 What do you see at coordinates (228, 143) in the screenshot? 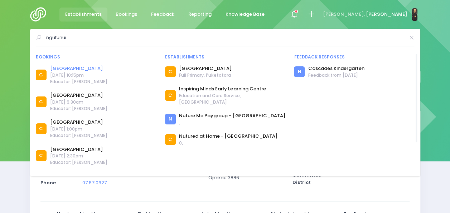
I see `span: 0,` at bounding box center [228, 143].